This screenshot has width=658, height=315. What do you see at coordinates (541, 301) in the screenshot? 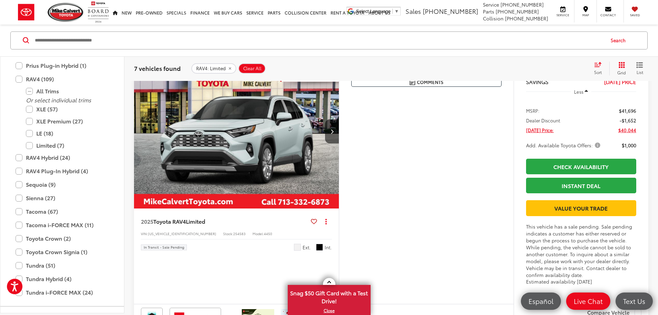
I see `a: Español` at bounding box center [541, 301].